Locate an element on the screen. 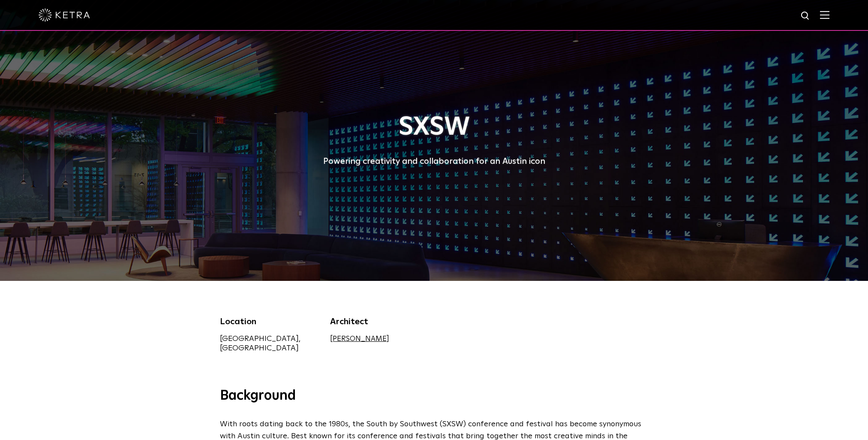  h3: Background is located at coordinates (434, 396).